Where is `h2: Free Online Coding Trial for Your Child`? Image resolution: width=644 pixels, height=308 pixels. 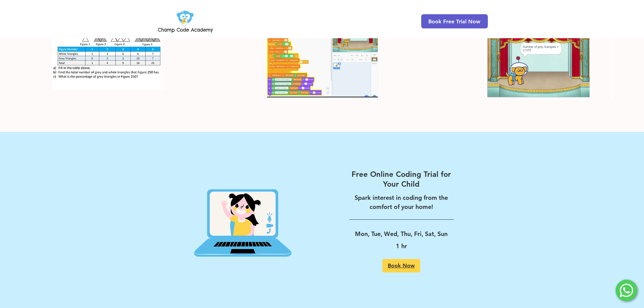
h2: Free Online Coding Trial for Your Child is located at coordinates (401, 179).